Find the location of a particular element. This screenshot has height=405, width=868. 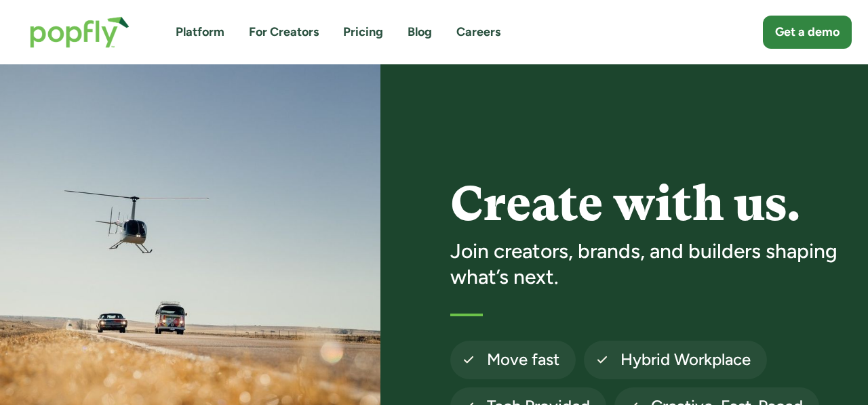

h3: Join creators, brands, and builders shaping what’s next. is located at coordinates (651, 263).